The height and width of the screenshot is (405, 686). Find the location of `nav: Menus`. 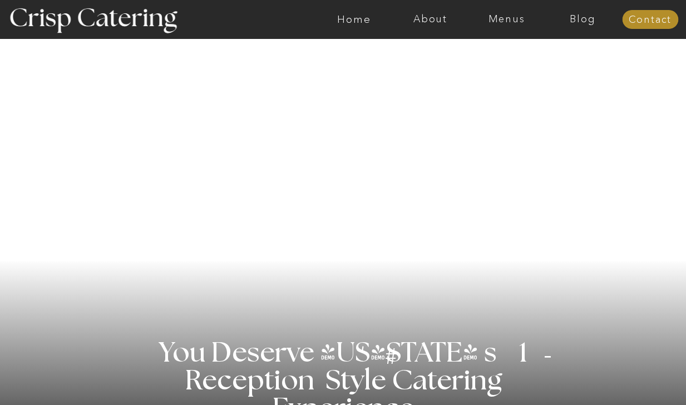

nav: Menus is located at coordinates (506, 19).